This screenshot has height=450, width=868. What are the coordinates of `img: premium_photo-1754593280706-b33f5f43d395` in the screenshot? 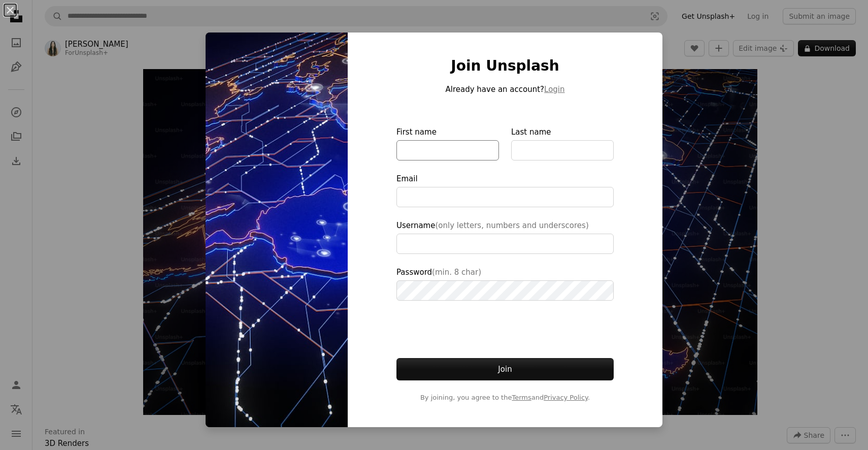 It's located at (276, 230).